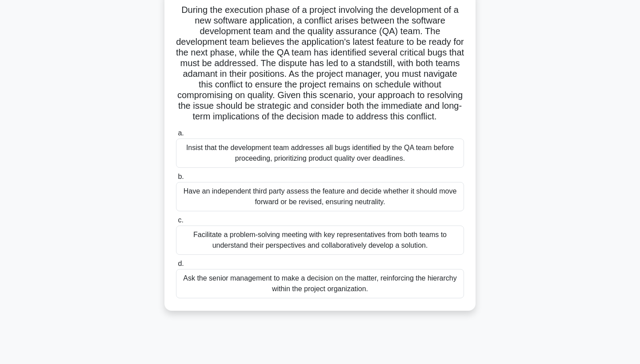 This screenshot has height=364, width=640. Describe the element at coordinates (180, 264) in the screenshot. I see `span: d.` at that location.